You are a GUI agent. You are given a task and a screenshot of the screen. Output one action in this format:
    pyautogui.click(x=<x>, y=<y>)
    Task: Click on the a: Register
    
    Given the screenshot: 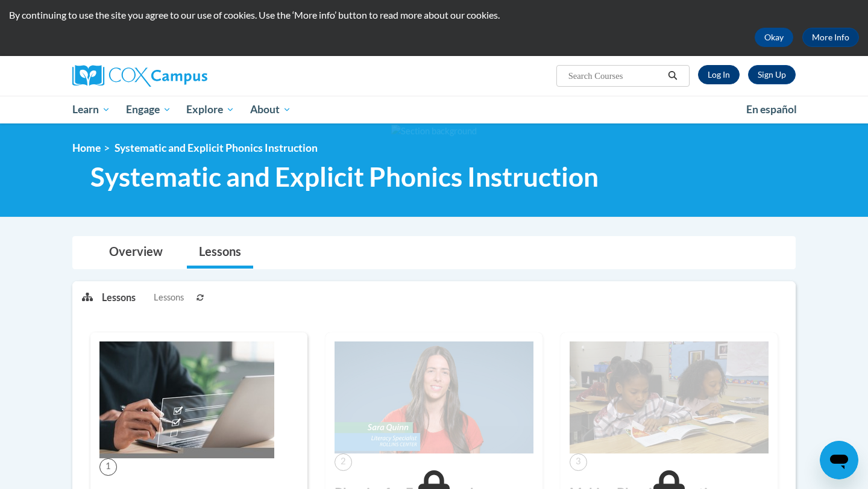 What is the action you would take?
    pyautogui.click(x=772, y=75)
    